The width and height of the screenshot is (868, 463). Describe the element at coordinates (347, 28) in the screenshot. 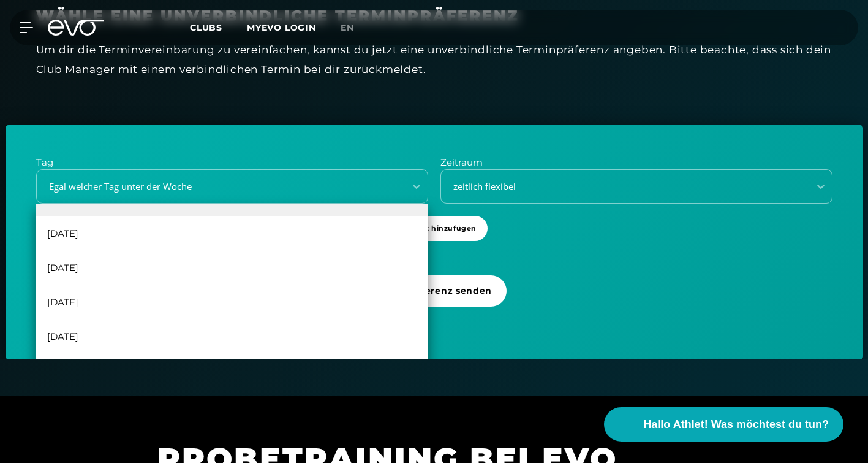

I see `span: en` at that location.